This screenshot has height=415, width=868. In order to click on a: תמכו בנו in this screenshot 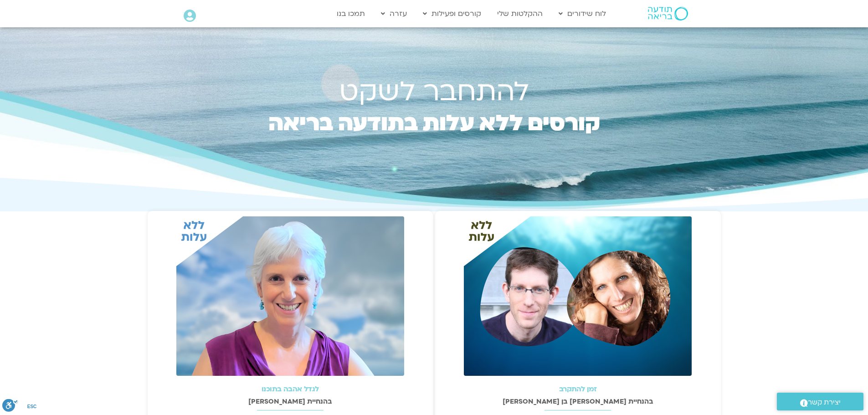, I will do `click(351, 14)`.